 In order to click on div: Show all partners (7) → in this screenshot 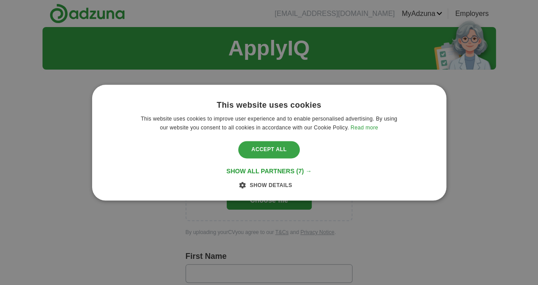, I will do `click(269, 171)`.